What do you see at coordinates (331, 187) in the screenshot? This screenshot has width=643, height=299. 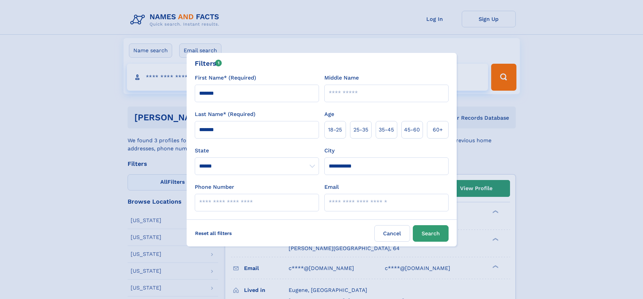 I see `label: Email` at bounding box center [331, 187].